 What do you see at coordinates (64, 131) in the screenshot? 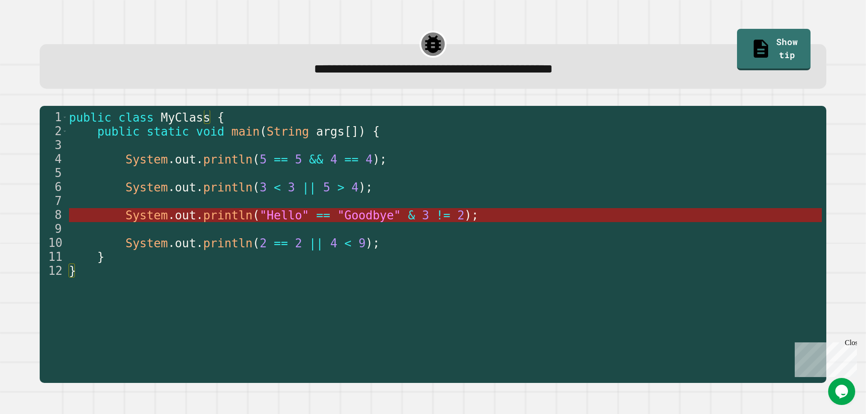
I see `span: Toggle code folding, rows 2 through 11` at bounding box center [64, 131].